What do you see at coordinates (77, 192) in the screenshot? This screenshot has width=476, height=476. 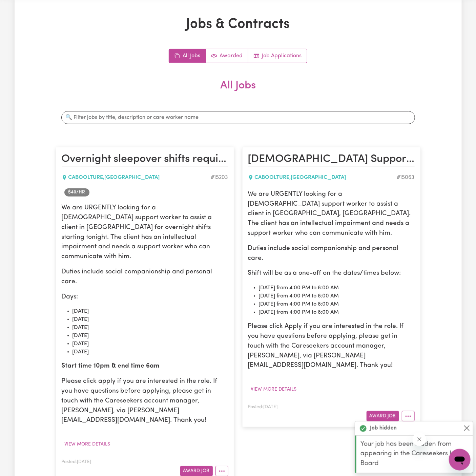 I see `span: Job rate per hour` at bounding box center [77, 192].